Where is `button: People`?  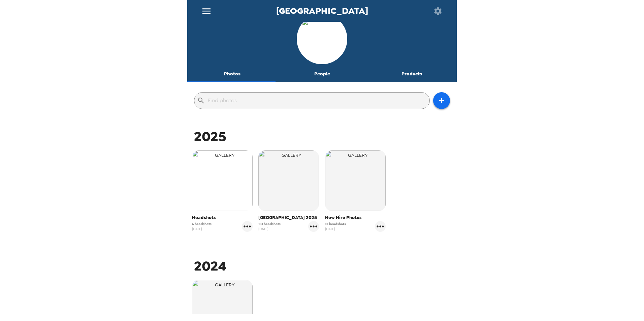
button: People is located at coordinates (322, 74).